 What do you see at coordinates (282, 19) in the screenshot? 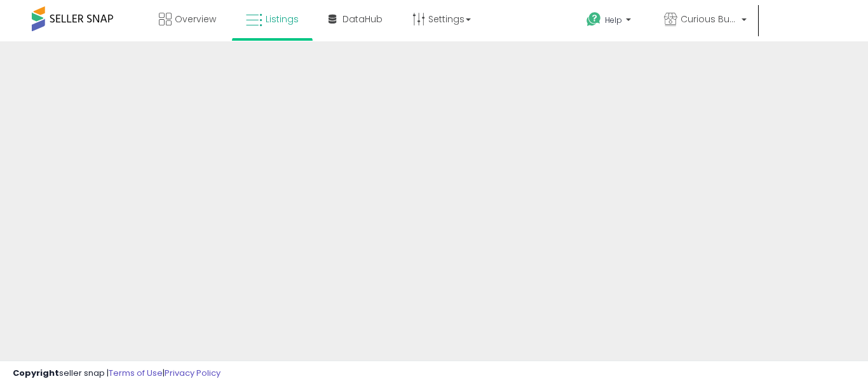
I see `span: Listings` at bounding box center [282, 19].